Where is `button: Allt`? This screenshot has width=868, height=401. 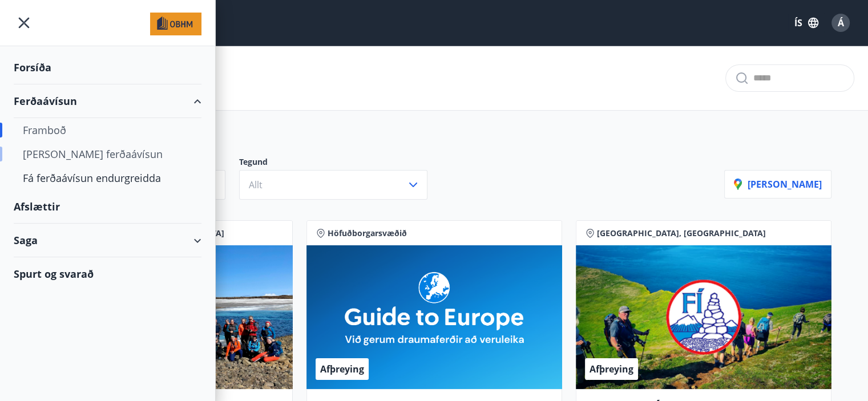
button: Allt is located at coordinates (334, 185).